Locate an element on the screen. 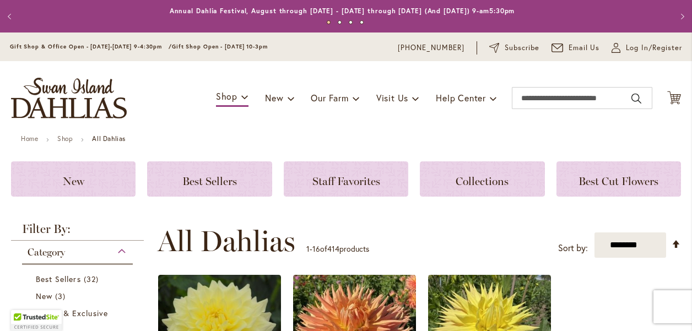 This screenshot has height=331, width=692. span: Email Us is located at coordinates (584, 48).